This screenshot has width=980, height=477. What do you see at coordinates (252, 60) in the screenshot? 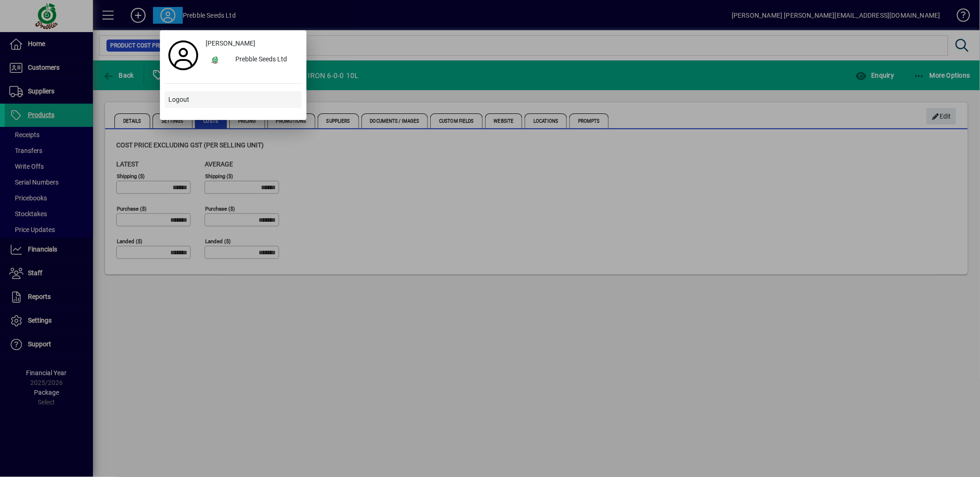
I see `button: Prebble Seeds Ltd` at bounding box center [252, 60].